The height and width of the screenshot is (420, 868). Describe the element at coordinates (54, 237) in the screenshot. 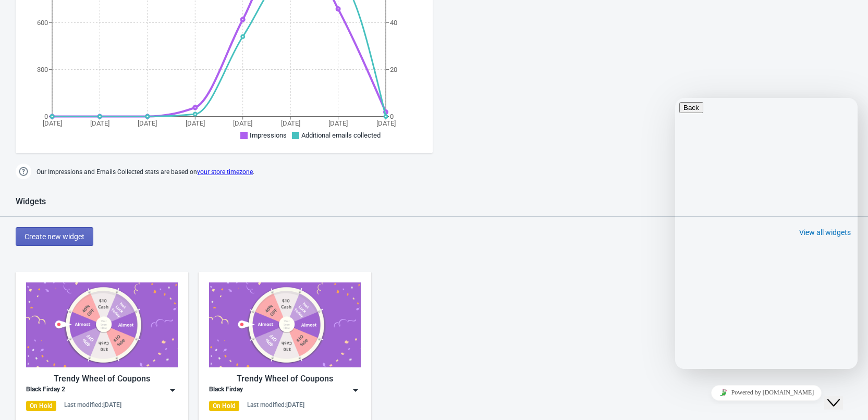

I see `button: Create new widget` at that location.